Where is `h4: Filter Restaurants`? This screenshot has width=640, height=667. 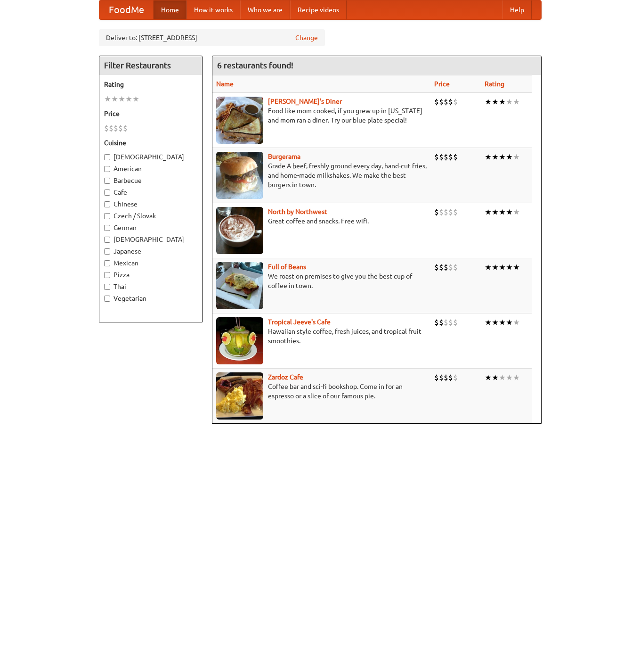
h4: Filter Restaurants is located at coordinates (151, 65).